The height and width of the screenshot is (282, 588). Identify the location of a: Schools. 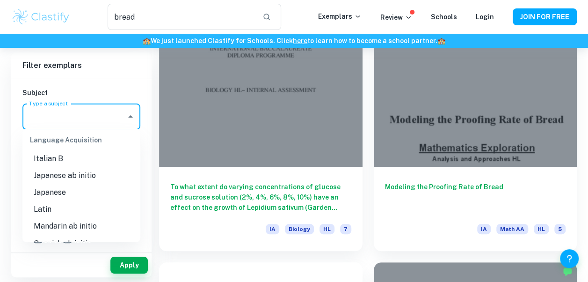
(444, 17).